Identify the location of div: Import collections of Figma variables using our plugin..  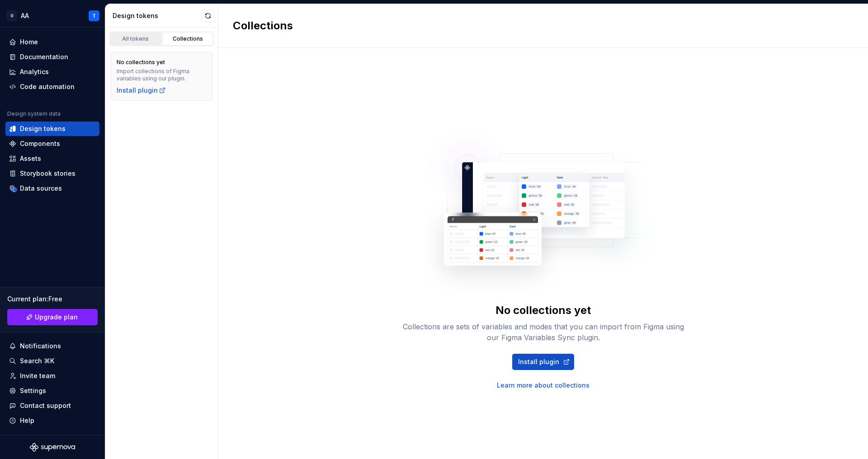
(161, 75).